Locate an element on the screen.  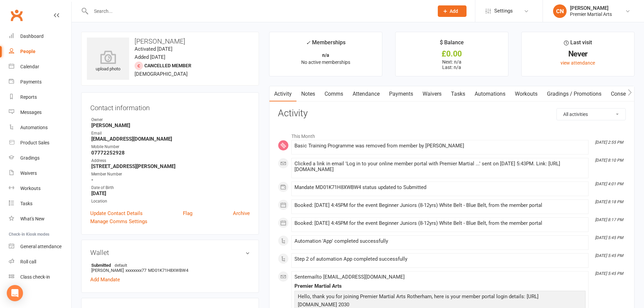
h3: Activity is located at coordinates (452, 113).